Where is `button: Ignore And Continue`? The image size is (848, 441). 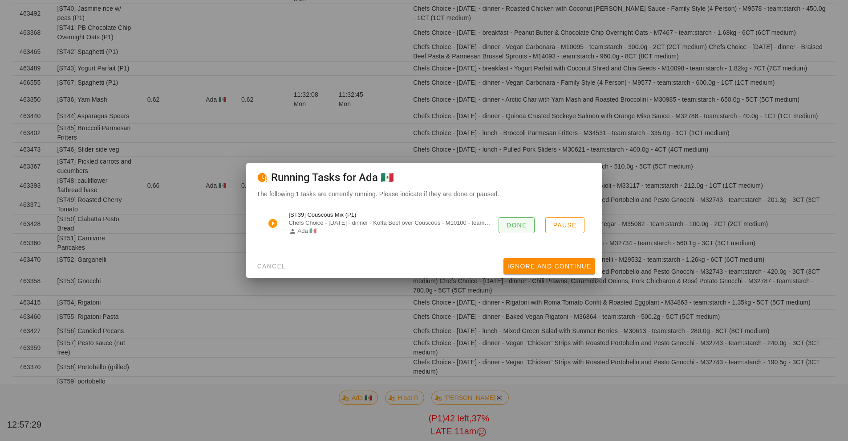
button: Ignore And Continue is located at coordinates (550, 266).